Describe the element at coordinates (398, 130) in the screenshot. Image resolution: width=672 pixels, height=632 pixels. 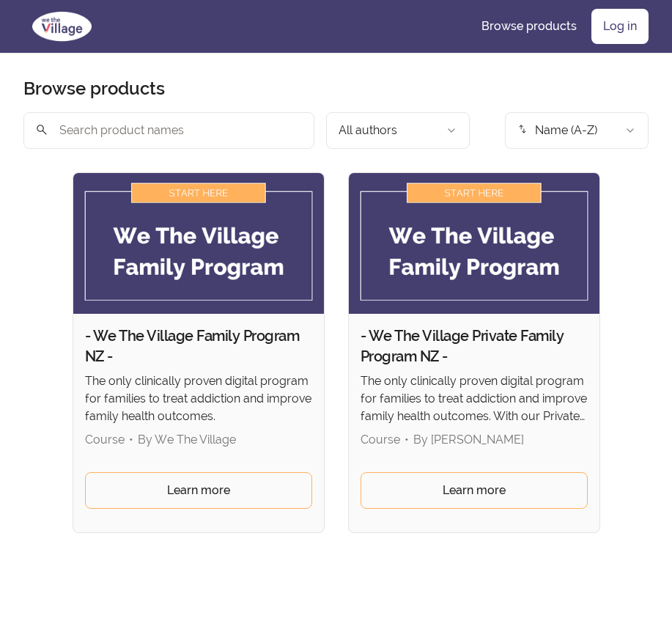
I see `button: Filter by author` at that location.